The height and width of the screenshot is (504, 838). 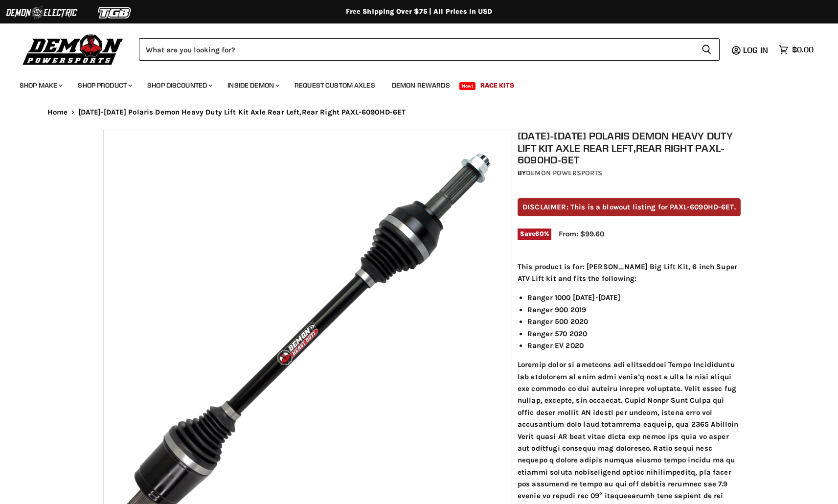 I want to click on span: From: $99.60, so click(x=581, y=234).